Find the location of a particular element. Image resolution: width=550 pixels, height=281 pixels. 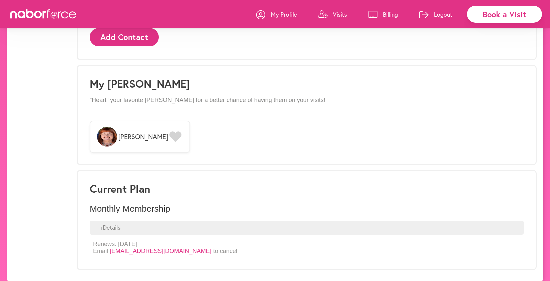

h3: Current Plan is located at coordinates (307, 189).